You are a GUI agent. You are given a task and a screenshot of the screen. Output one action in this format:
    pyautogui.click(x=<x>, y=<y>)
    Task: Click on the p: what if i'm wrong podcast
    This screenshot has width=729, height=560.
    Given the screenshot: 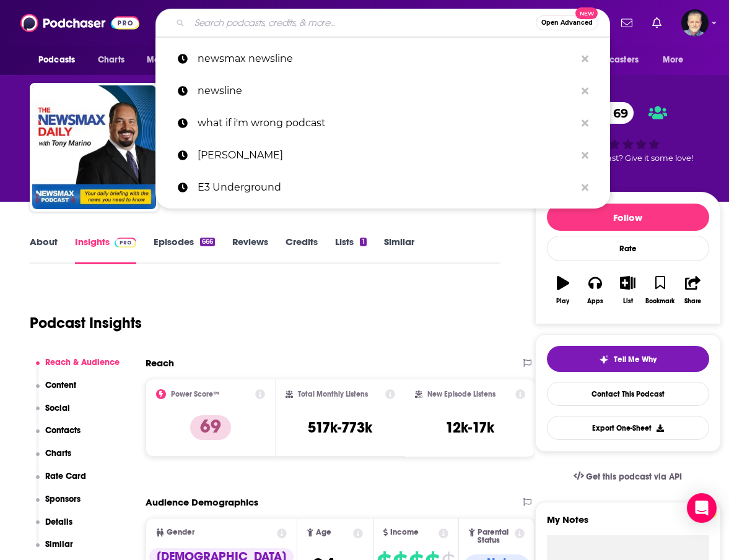 What is the action you would take?
    pyautogui.click(x=386, y=123)
    